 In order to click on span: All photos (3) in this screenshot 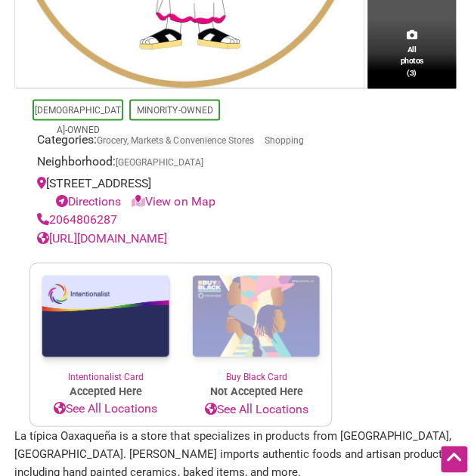, I will do `click(411, 61)`.